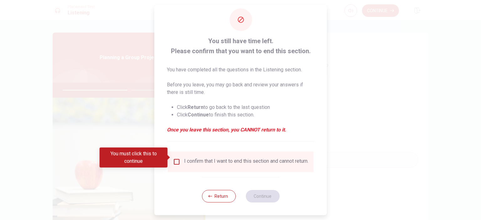  I want to click on span: You must click this to continue, so click(176, 162).